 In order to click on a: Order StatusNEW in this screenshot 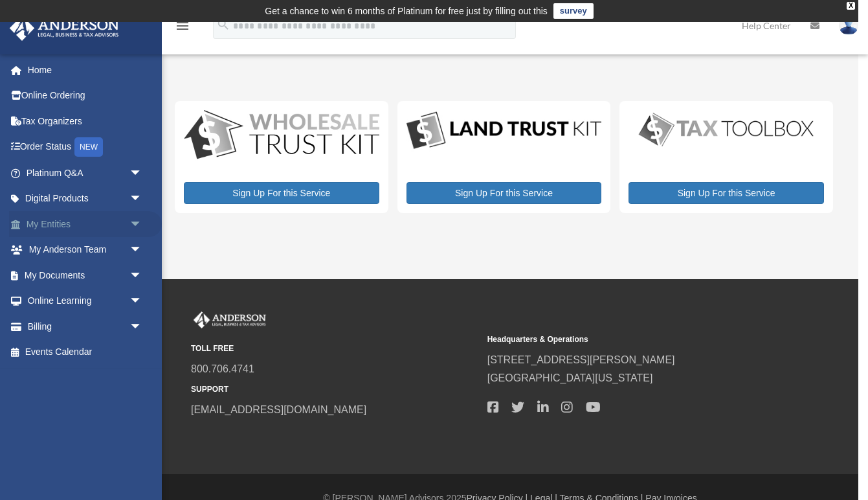, I will do `click(86, 147)`.